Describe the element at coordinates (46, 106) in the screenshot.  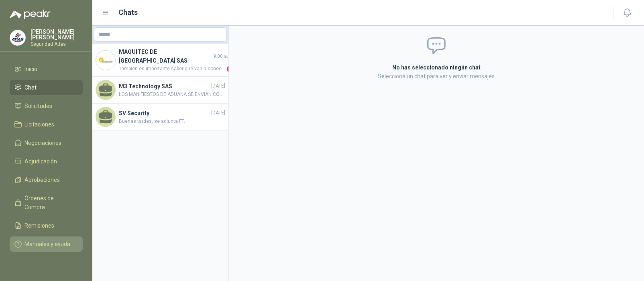
I see `a: Solicitudes` at that location.